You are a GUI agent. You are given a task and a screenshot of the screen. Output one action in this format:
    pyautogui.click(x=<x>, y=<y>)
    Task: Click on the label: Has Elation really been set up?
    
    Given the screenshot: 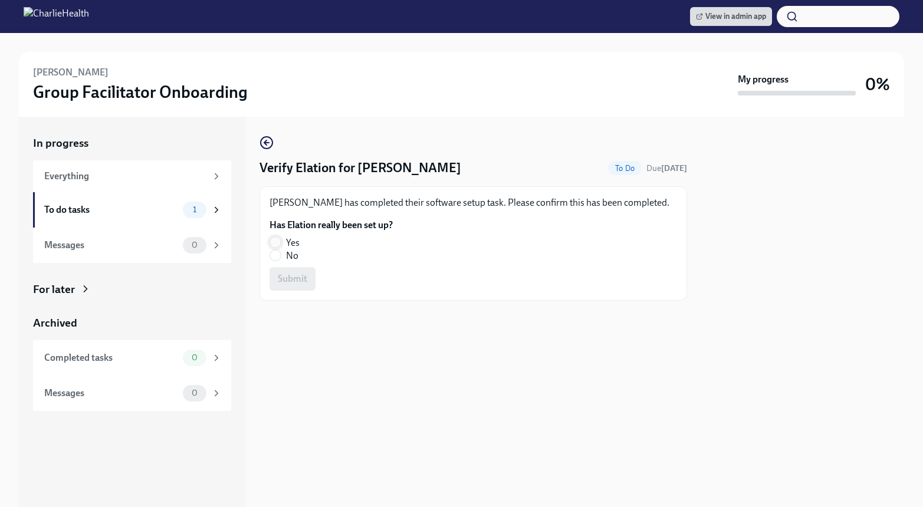 What is the action you would take?
    pyautogui.click(x=331, y=225)
    